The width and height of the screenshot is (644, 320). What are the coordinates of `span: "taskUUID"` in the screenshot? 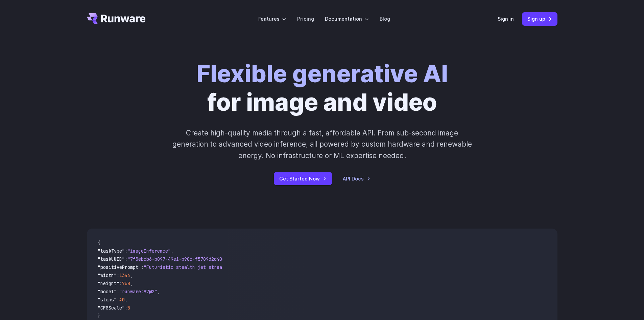 It's located at (111, 259).